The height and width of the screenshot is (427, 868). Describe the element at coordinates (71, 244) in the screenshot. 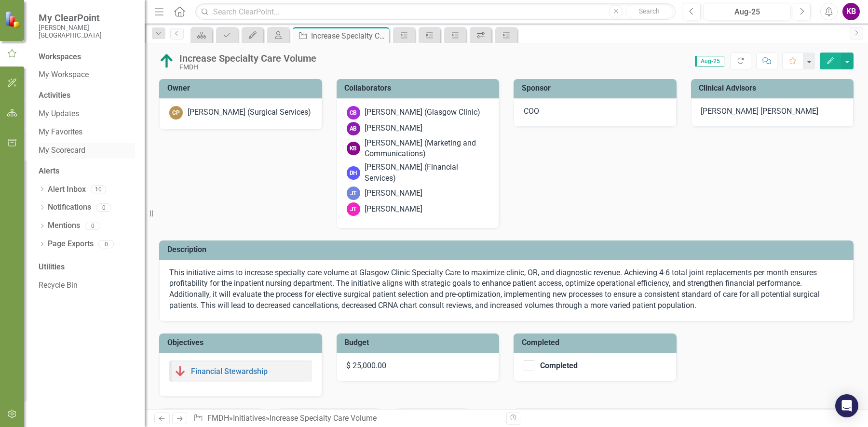

I see `a: Page Exports` at that location.